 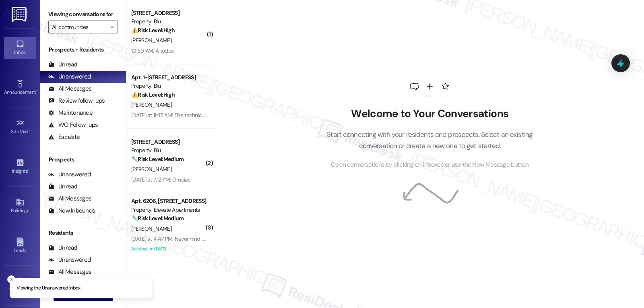 What do you see at coordinates (64, 137) in the screenshot?
I see `div: Escalate` at bounding box center [64, 137].